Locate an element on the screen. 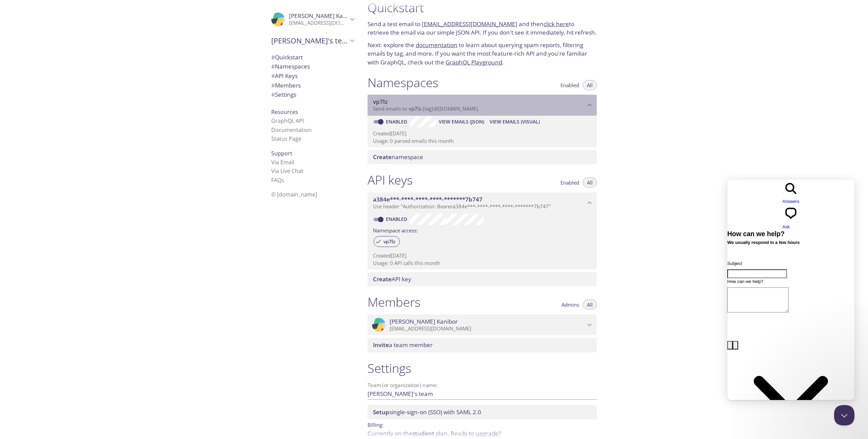  span: chat-square is located at coordinates (64, 41).